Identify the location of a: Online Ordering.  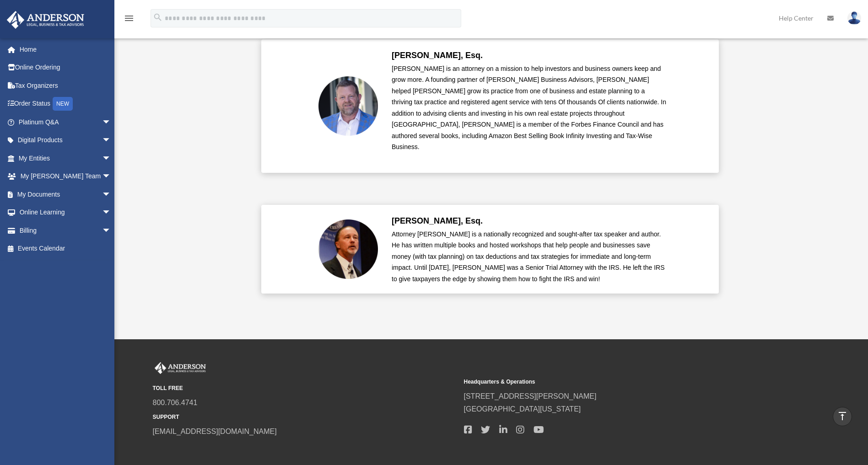
(66, 67).